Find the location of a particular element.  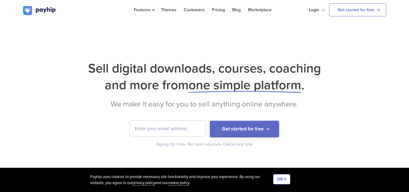

div: Payhip uses cookies to provide necessary site functionality and improve your experience. By using... is located at coordinates (182, 180).